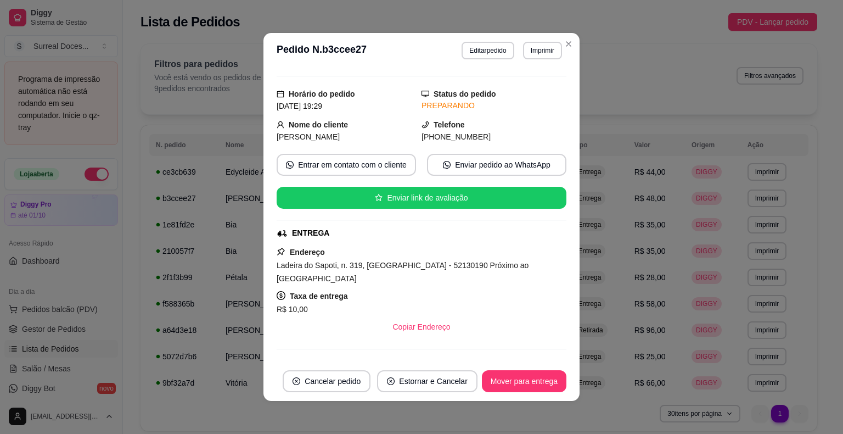  What do you see at coordinates (319, 296) in the screenshot?
I see `strong: Taxa de entrega` at bounding box center [319, 296].